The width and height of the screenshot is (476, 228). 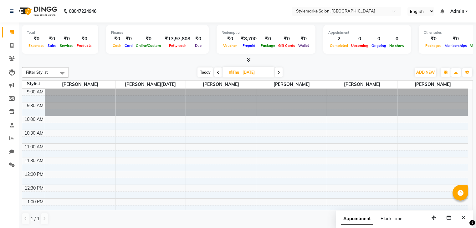 I want to click on div: 11:00 AM, so click(x=34, y=147).